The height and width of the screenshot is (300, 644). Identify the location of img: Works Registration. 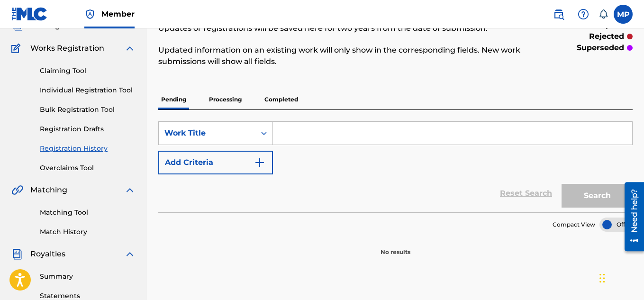
(18, 48).